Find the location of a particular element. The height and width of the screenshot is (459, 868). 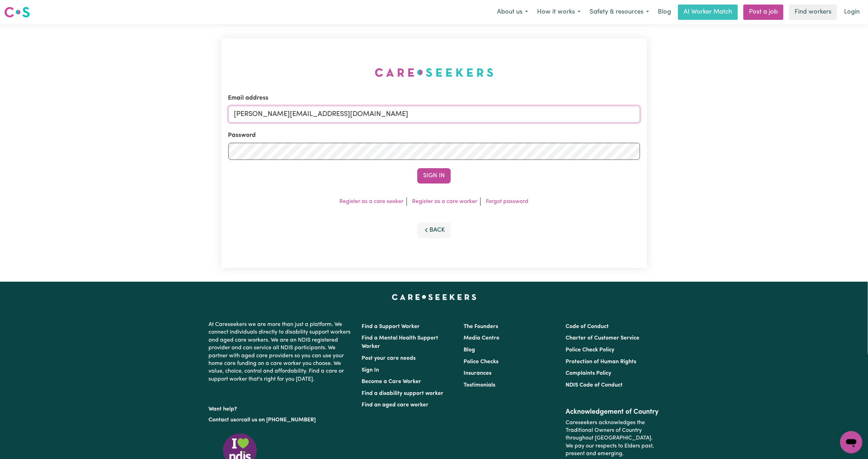

a: Insurances is located at coordinates (478, 373).